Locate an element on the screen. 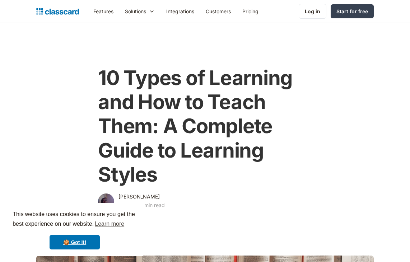 This screenshot has width=410, height=262. a: Customers is located at coordinates (218, 11).